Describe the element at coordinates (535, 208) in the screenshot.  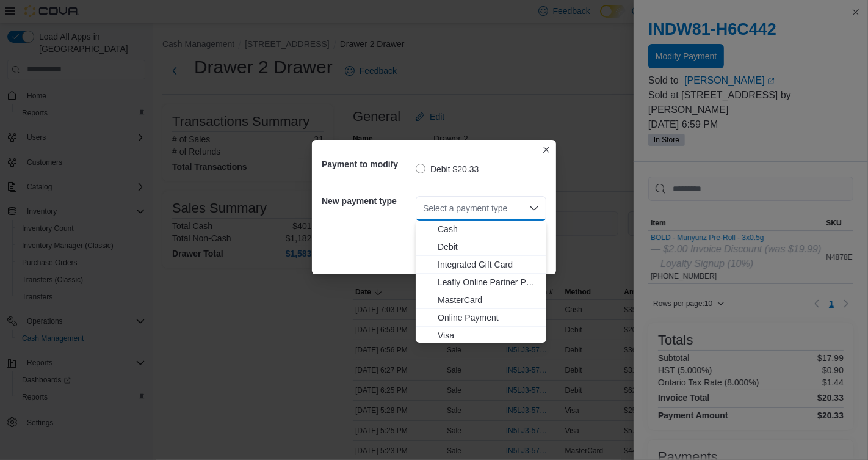
I see `button: Close list of options` at that location.